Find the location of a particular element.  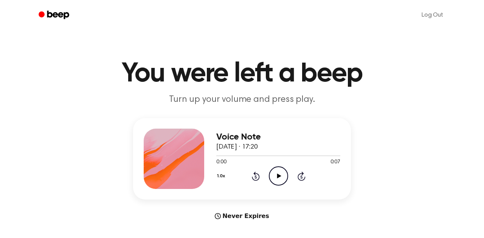

span: 0:00 is located at coordinates (221, 162).